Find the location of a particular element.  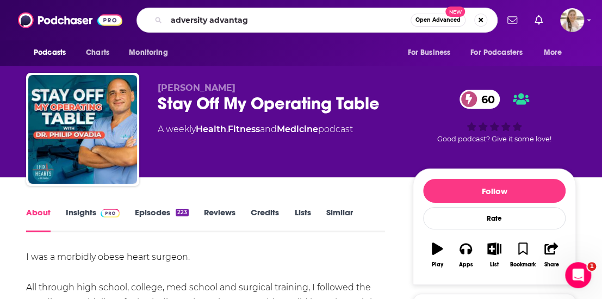

img: Podchaser Pro is located at coordinates (110, 213).